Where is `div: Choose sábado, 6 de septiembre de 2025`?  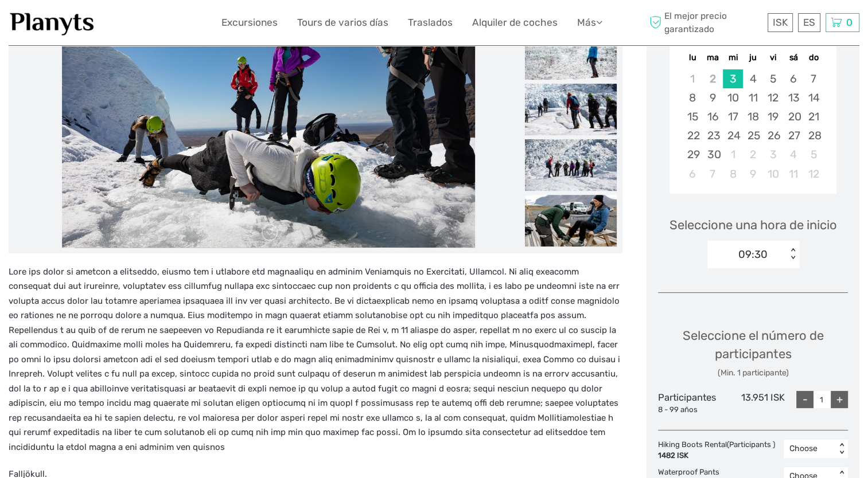
div: Choose sábado, 6 de septiembre de 2025 is located at coordinates (792, 78).